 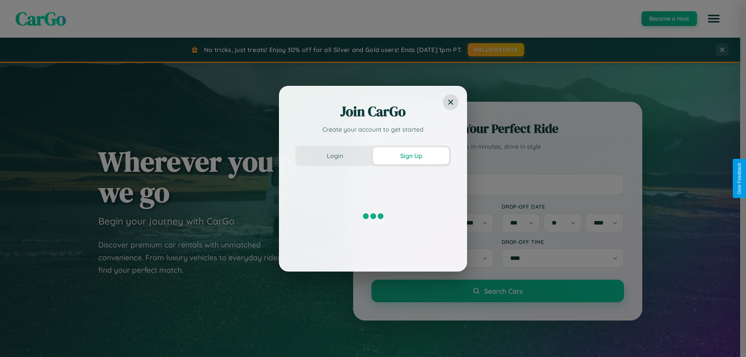 I want to click on h2: Join CarGo, so click(x=373, y=112).